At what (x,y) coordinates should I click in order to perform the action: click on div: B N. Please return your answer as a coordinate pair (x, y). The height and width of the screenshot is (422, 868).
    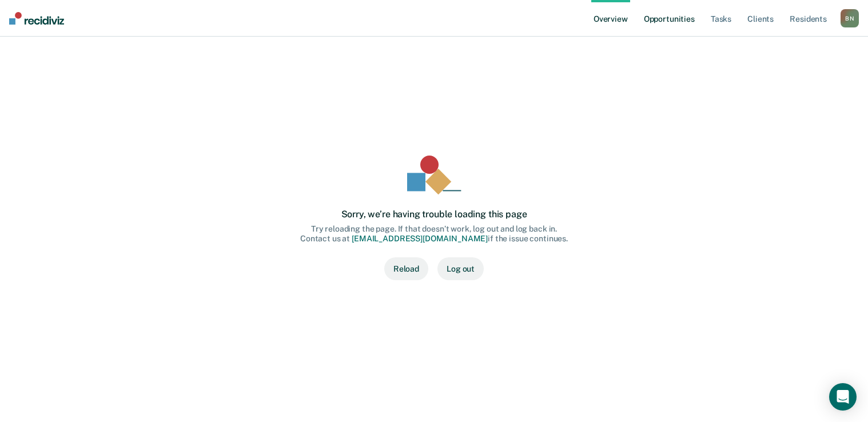
    Looking at the image, I should click on (850, 18).